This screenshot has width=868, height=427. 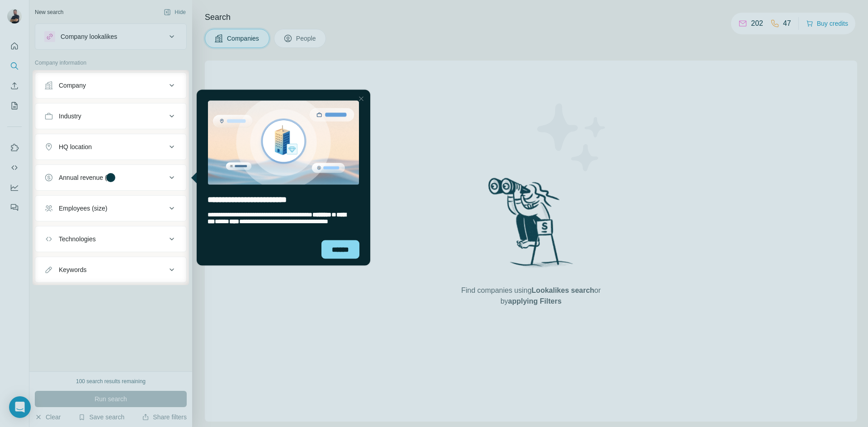 I want to click on div: Employees (size), so click(x=83, y=208).